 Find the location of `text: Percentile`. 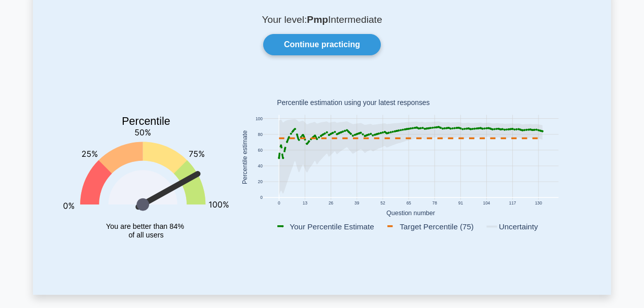

text: Percentile is located at coordinates (146, 121).